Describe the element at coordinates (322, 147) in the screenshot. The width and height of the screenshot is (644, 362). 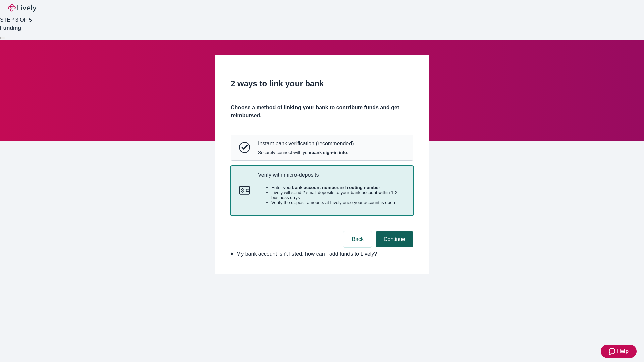
I see `button: Instant bank verificationInstant bank verification (recommended)Securely connect with yourbank si...` at that location.